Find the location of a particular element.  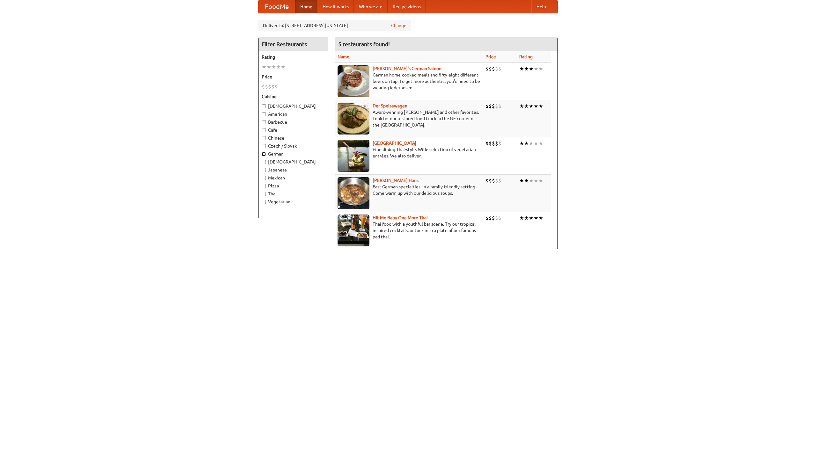

input: American is located at coordinates (264, 114).